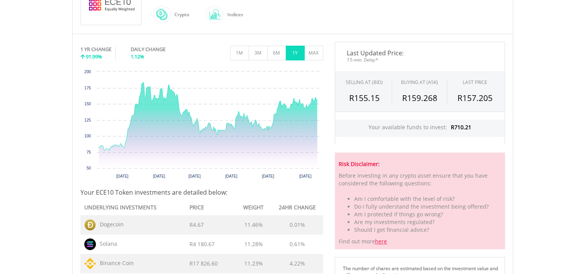 This screenshot has height=274, width=585. I want to click on h4: Your ECE10 Token investments are detailed below:, so click(202, 192).